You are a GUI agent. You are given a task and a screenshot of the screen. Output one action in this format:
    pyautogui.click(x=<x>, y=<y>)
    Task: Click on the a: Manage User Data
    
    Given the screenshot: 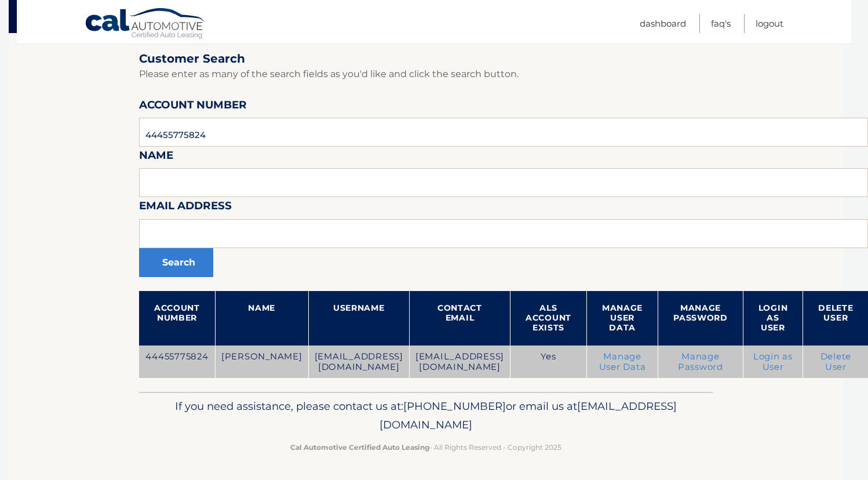 What is the action you would take?
    pyautogui.click(x=622, y=362)
    